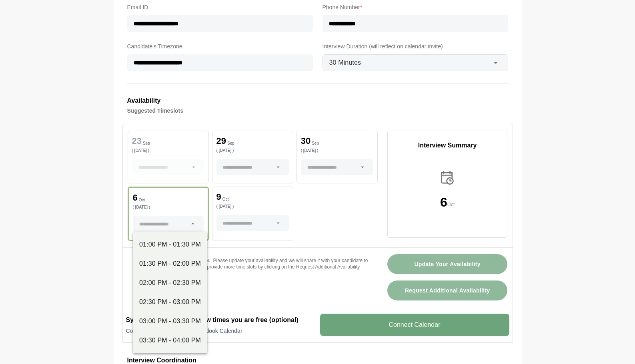  What do you see at coordinates (415, 46) in the screenshot?
I see `label: Interview Duration (will reflect on calendar invite)` at bounding box center [415, 46].